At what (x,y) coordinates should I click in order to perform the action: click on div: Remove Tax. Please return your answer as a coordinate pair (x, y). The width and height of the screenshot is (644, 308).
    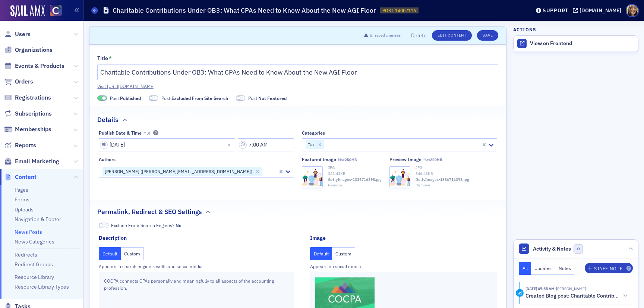
    Looking at the image, I should click on (320, 145).